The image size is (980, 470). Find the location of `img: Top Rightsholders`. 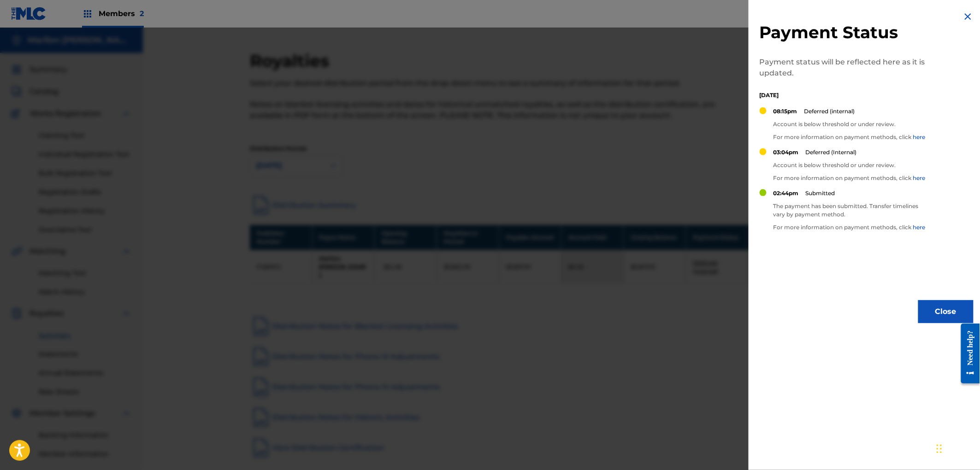

img: Top Rightsholders is located at coordinates (88, 14).